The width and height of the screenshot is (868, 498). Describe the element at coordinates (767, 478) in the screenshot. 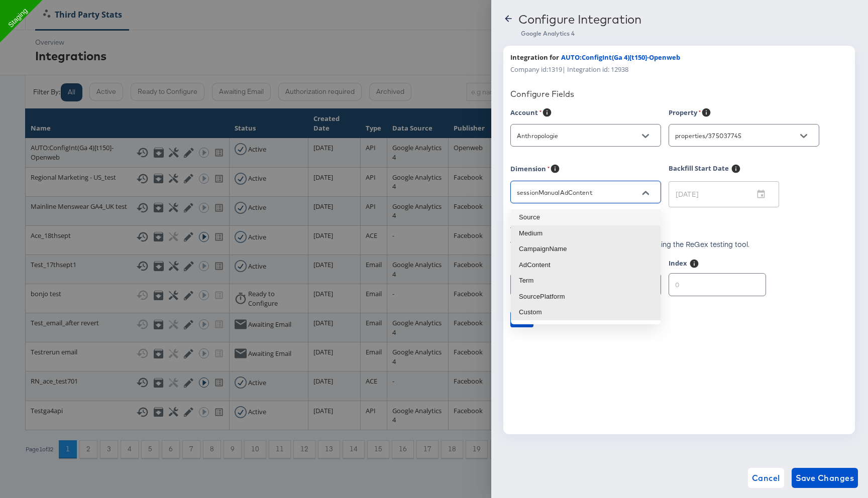

I see `span: Cancel` at that location.